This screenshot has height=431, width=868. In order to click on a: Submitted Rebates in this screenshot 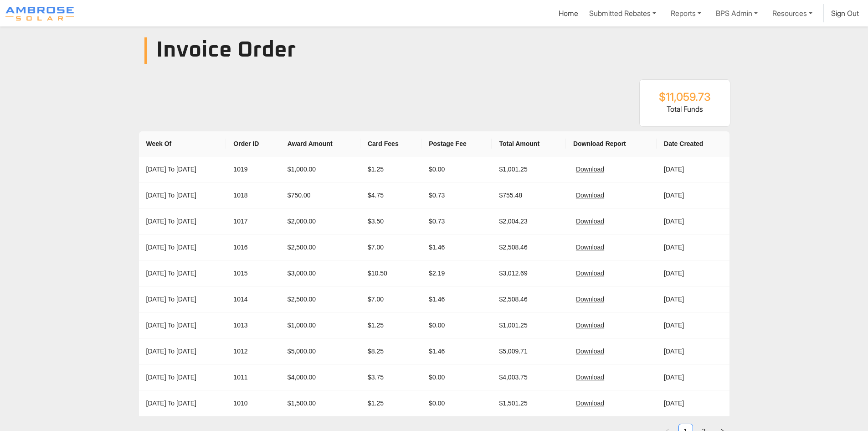, I will do `click(623, 13)`.